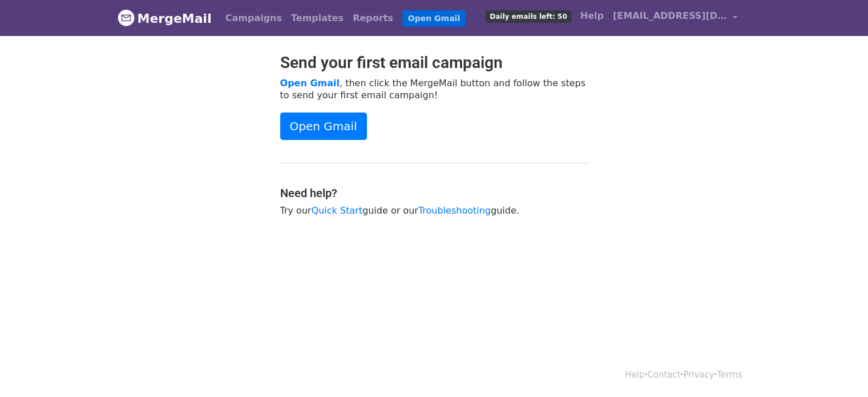  I want to click on a: Troubleshooting, so click(454, 210).